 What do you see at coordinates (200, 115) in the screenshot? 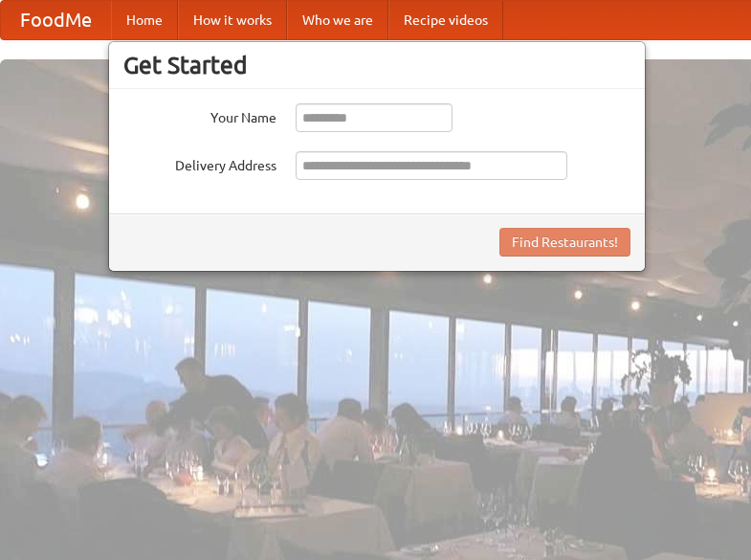
I see `label: Your Name` at bounding box center [200, 115].